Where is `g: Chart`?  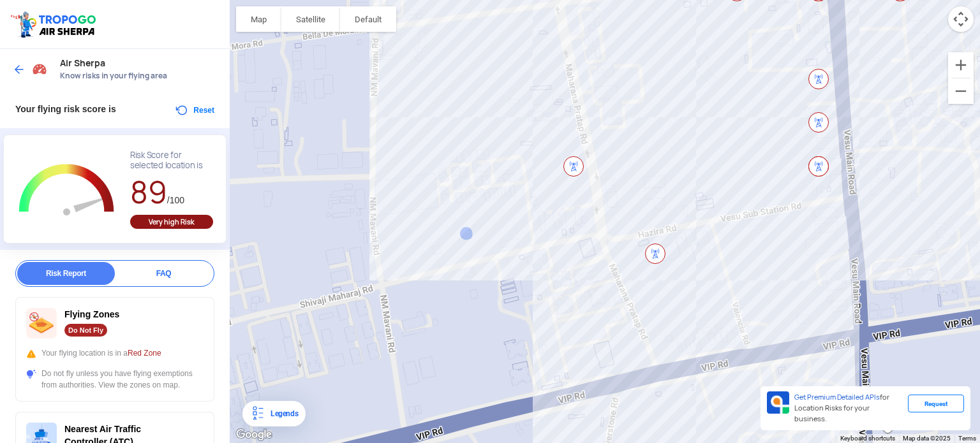 g: Chart is located at coordinates (66, 191).